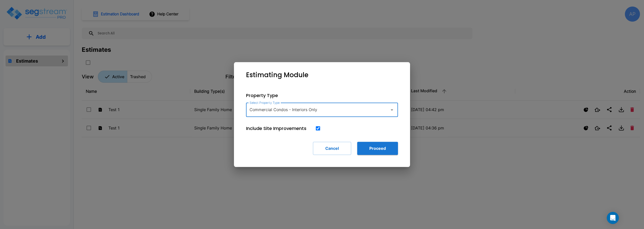  Describe the element at coordinates (613, 218) in the screenshot. I see `div: Open Intercom Messenger` at that location.